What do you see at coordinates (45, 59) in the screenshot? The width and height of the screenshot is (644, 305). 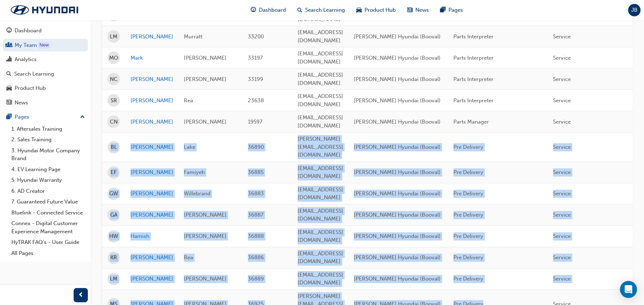 I see `a: Analytics` at bounding box center [45, 59].